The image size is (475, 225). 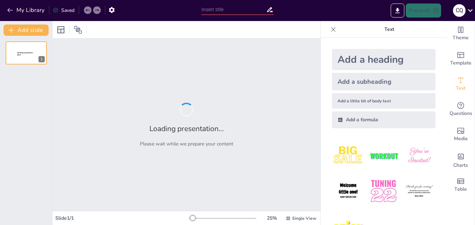 I want to click on img: 3.jpeg, so click(x=419, y=155).